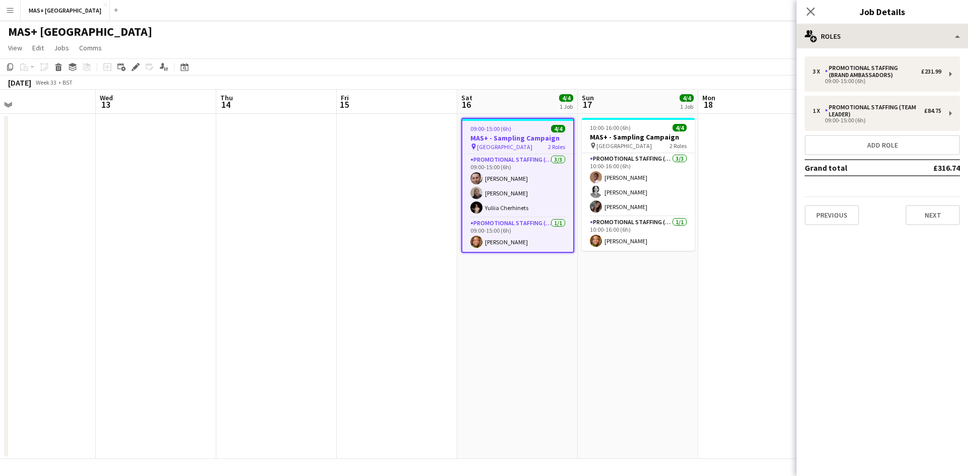 The image size is (968, 476). I want to click on span: 16, so click(466, 104).